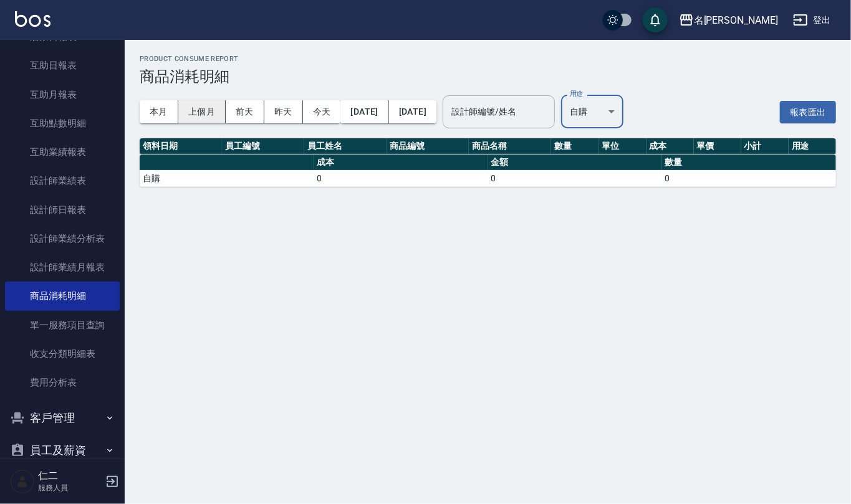 The width and height of the screenshot is (851, 504). Describe the element at coordinates (70, 476) in the screenshot. I see `h5: 仁二` at that location.